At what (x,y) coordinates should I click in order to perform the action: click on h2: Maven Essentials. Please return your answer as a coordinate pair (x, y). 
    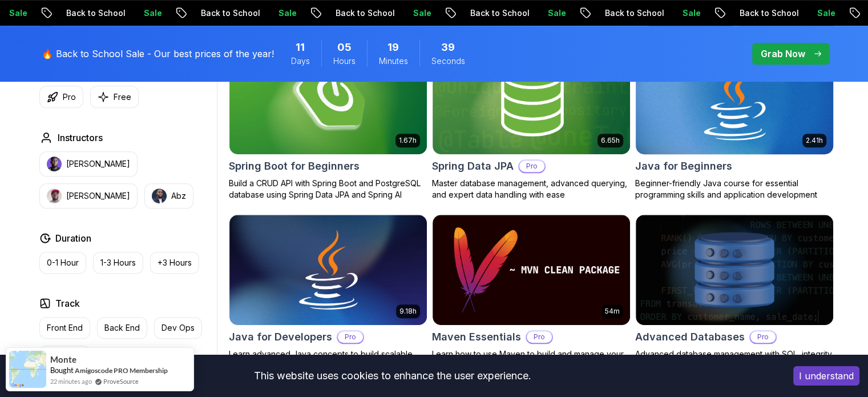
    Looking at the image, I should click on (477, 337).